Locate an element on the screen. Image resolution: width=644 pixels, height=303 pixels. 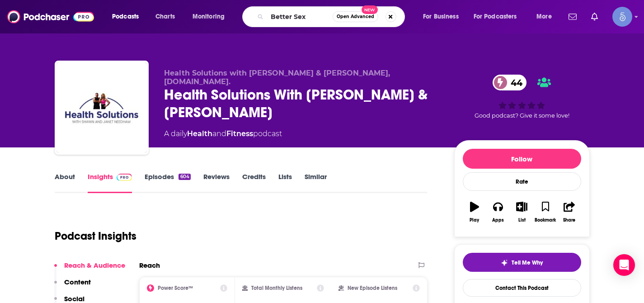
p: Social is located at coordinates (74, 298).